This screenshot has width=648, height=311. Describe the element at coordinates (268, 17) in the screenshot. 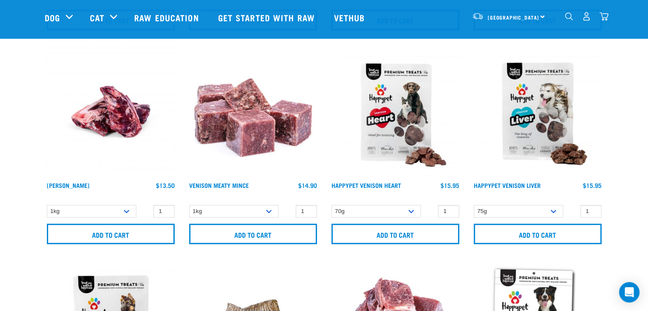

I see `a: Get started with Raw` at that location.